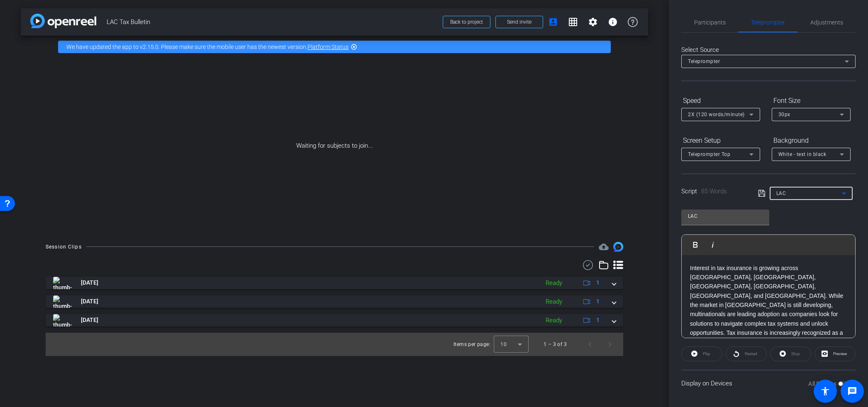 This screenshot has height=407, width=868. Describe the element at coordinates (768, 383) in the screenshot. I see `div: Display on Devices` at that location.